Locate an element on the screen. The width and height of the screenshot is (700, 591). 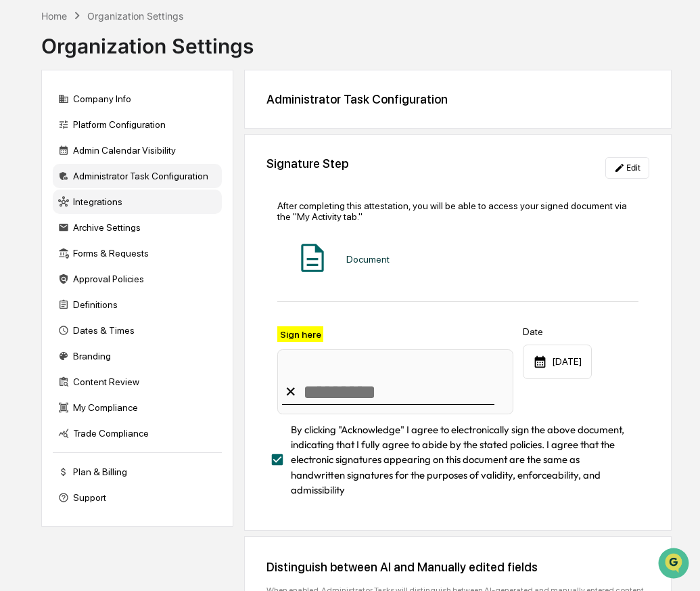
div: Support is located at coordinates (137, 497).